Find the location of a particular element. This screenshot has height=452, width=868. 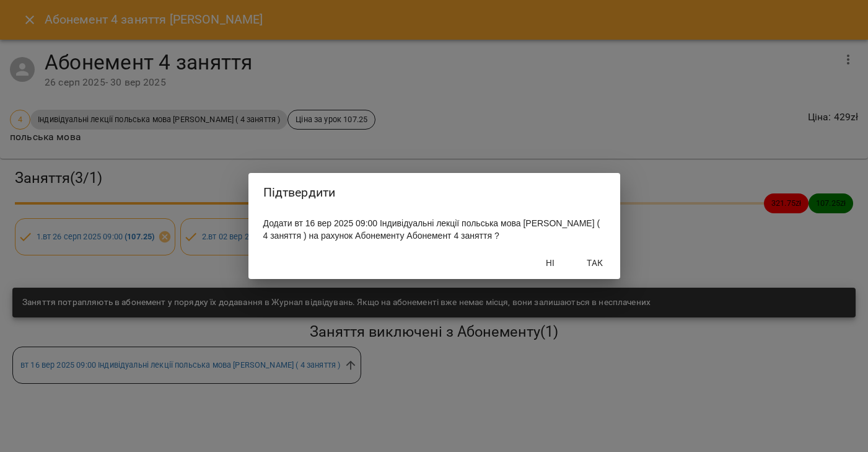

h2: Підтвердити is located at coordinates (434, 192).